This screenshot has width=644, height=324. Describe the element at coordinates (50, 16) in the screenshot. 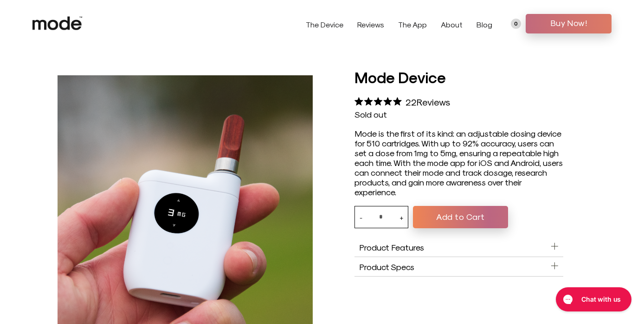

I see `h1: Chat with us` at that location.